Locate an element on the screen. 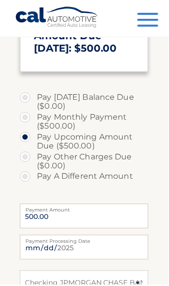  label: Pay A Different Amount is located at coordinates (85, 178).